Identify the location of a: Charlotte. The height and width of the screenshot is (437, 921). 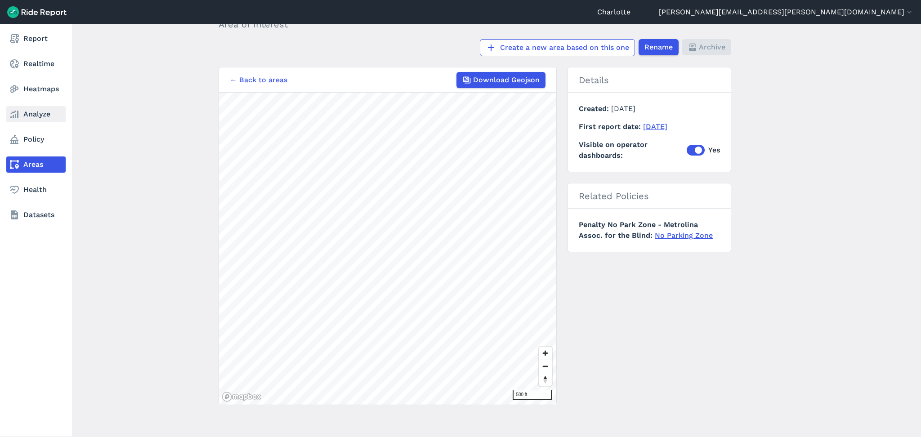
(614, 12).